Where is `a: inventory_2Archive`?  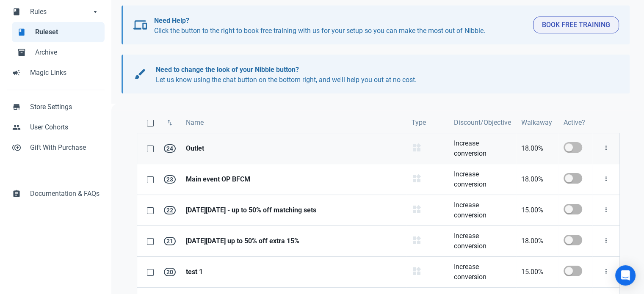
a: inventory_2Archive is located at coordinates (58, 53).